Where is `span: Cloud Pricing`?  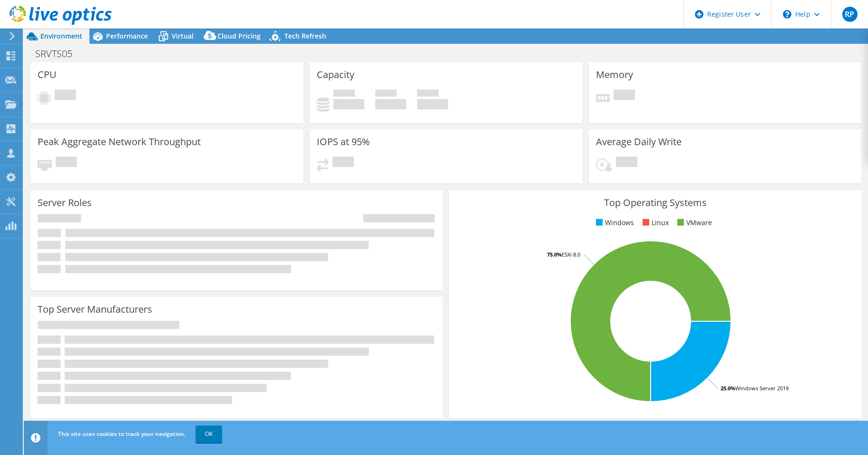 span: Cloud Pricing is located at coordinates (239, 36).